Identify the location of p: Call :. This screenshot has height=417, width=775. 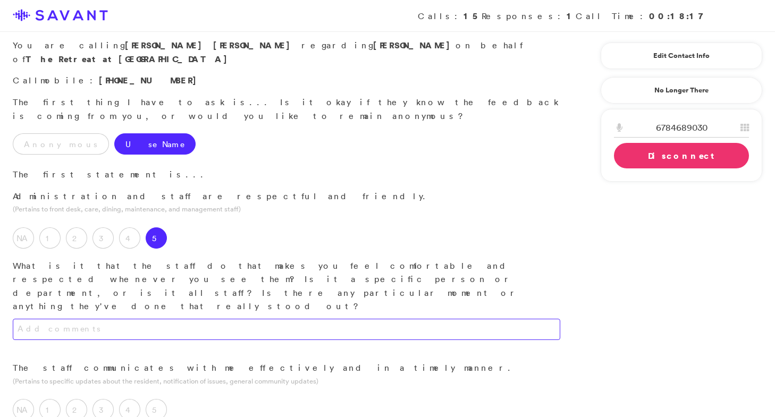
(286, 81).